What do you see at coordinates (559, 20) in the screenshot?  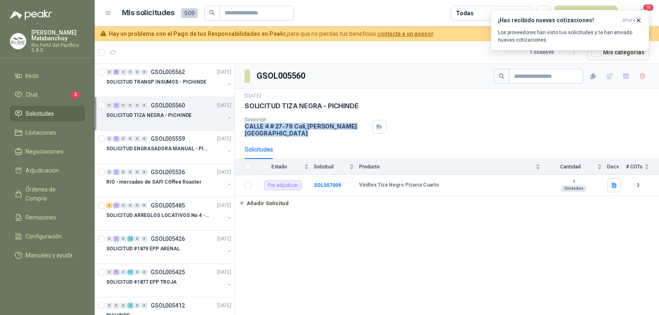 I see `h3: ¡Has recibido nuevas cotizaciones!` at bounding box center [559, 20].